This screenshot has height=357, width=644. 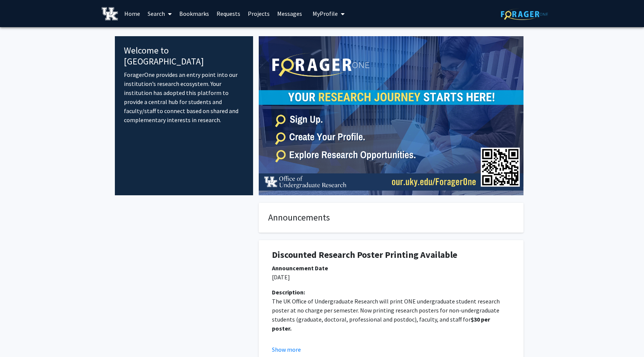 What do you see at coordinates (184, 97) in the screenshot?
I see `p: ForagerOne provides an entry point into our institution’s research ecosystem. Your institution ha...` at bounding box center [184, 97].